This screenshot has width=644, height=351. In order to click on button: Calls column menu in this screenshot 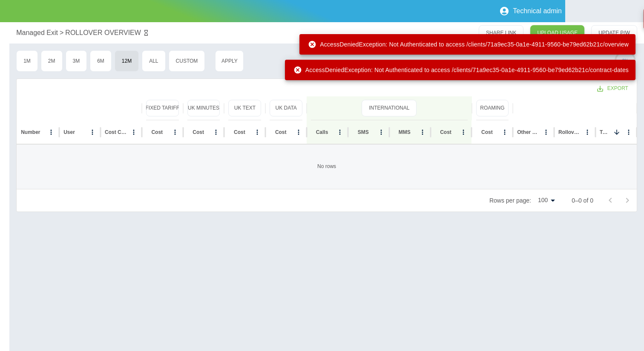, I will do `click(340, 132)`.